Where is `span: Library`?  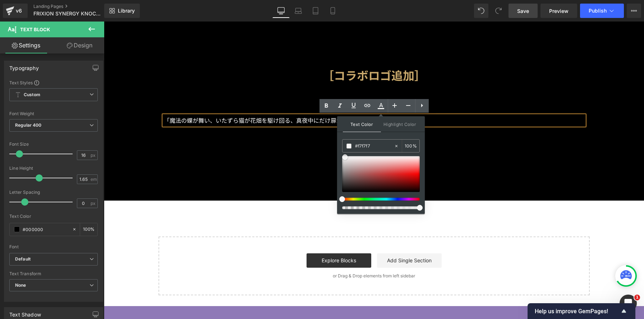 span: Library is located at coordinates (126, 10).